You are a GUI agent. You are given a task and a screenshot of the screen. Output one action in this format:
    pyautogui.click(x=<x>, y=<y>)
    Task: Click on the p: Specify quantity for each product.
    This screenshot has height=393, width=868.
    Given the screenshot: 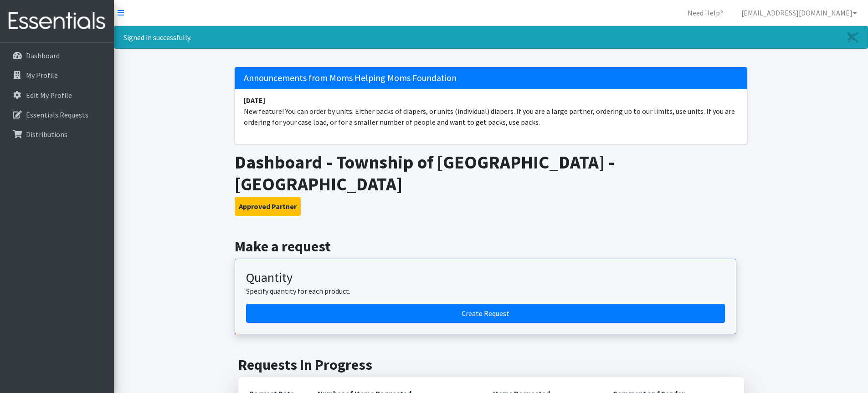 What is the action you would take?
    pyautogui.click(x=485, y=291)
    